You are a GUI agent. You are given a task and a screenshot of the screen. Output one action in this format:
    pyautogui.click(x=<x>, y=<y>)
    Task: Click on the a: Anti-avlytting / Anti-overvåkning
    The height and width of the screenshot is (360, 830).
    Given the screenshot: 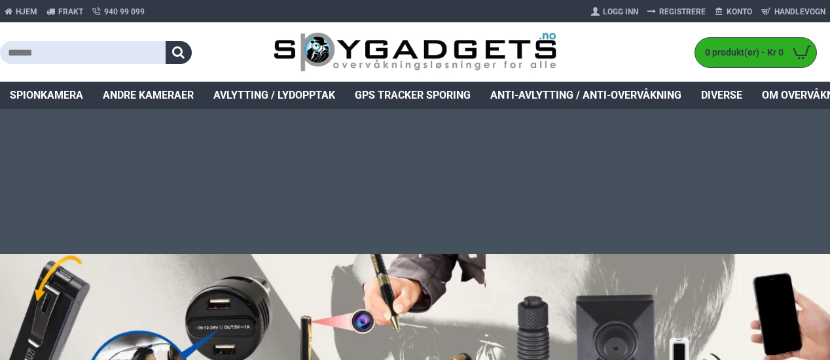 What is the action you would take?
    pyautogui.click(x=585, y=96)
    